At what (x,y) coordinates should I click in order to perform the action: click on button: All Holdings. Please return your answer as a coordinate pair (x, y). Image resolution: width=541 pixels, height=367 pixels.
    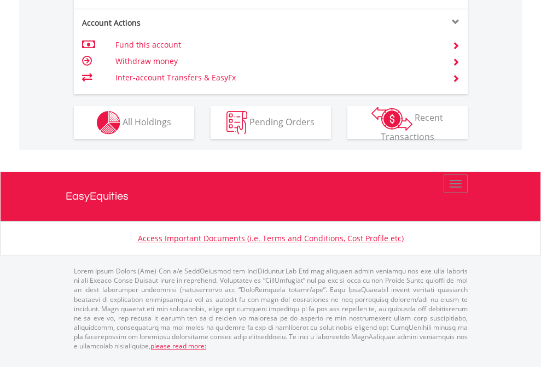
    Looking at the image, I should click on (134, 122).